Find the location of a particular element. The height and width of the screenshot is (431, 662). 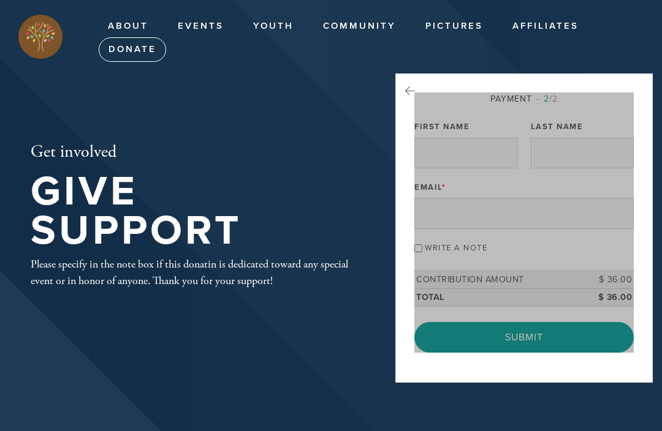

h2: Get involved is located at coordinates (193, 153).